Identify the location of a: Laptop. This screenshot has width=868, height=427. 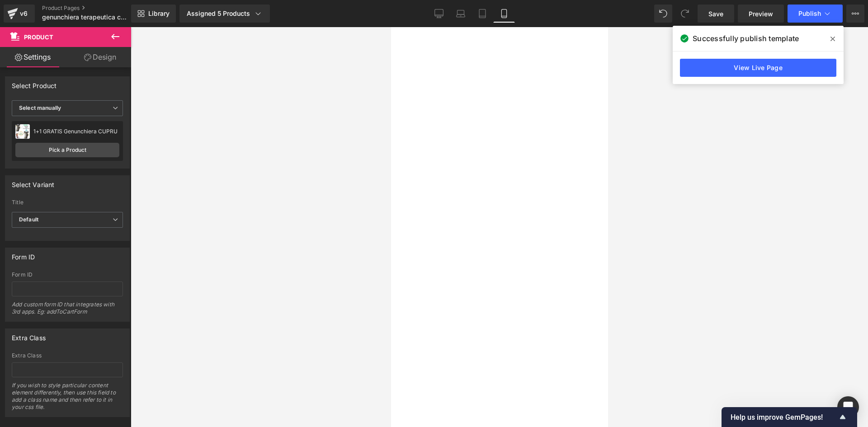
(461, 14).